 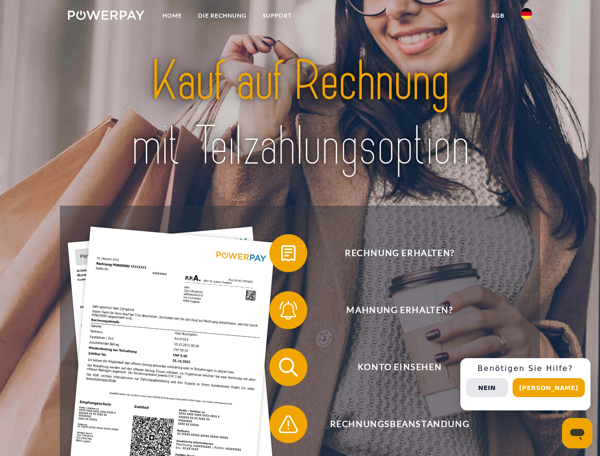 I want to click on img: qb_bell.svg, so click(x=289, y=310).